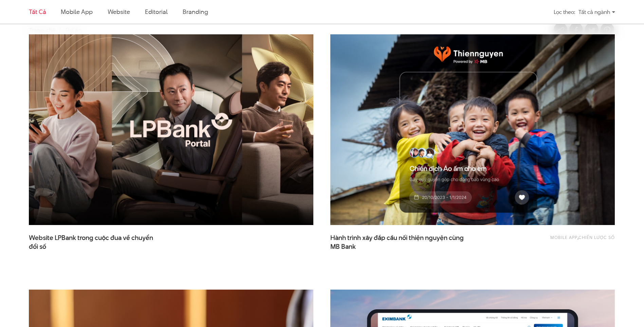 The image size is (644, 327). What do you see at coordinates (37, 12) in the screenshot?
I see `a: Tất cả` at bounding box center [37, 12].